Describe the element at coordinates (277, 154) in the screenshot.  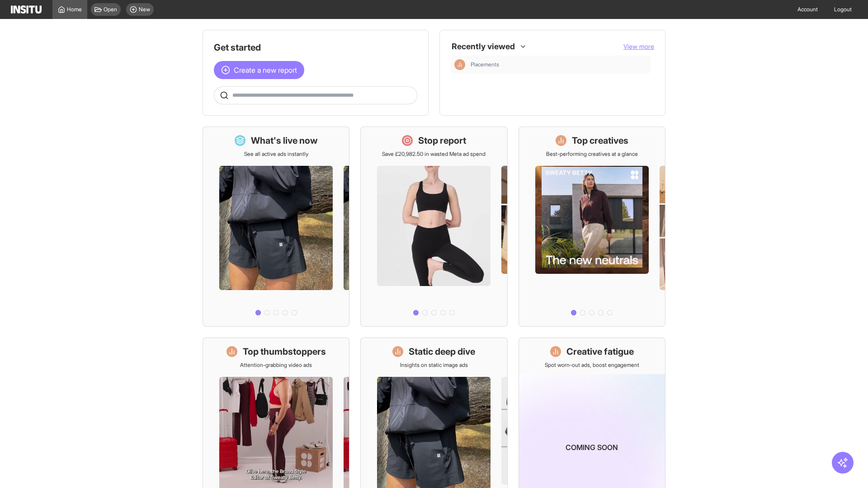
I see `p: See all active ads instantly` at that location.